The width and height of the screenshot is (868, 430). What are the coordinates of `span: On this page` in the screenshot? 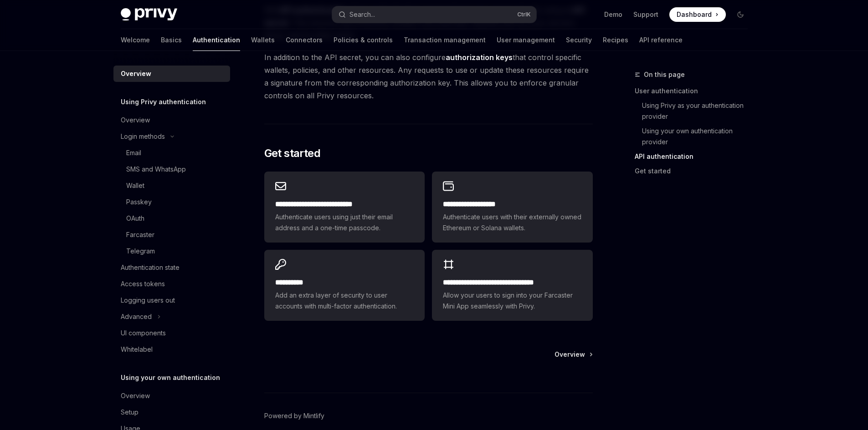 It's located at (664, 74).